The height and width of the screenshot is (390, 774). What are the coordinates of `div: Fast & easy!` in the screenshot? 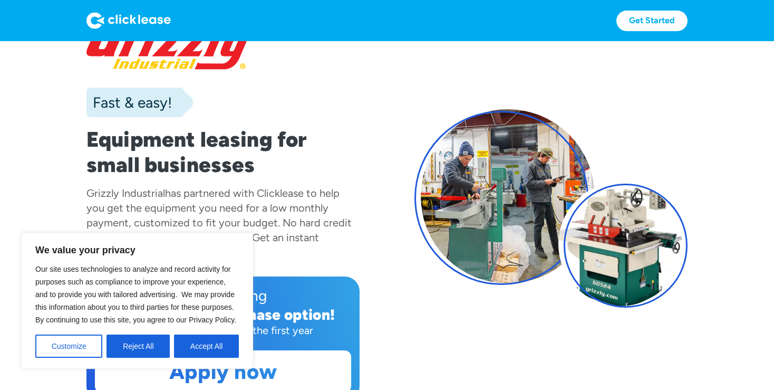 It's located at (129, 102).